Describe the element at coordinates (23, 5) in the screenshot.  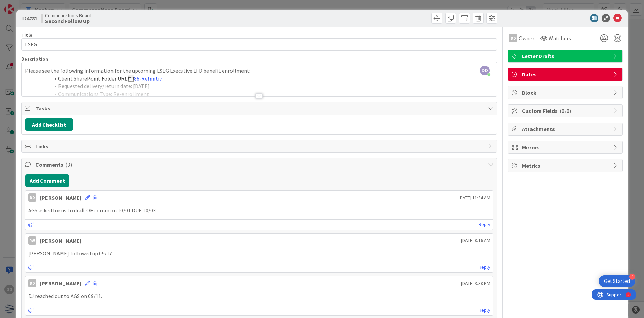
I see `span: Support` at that location.